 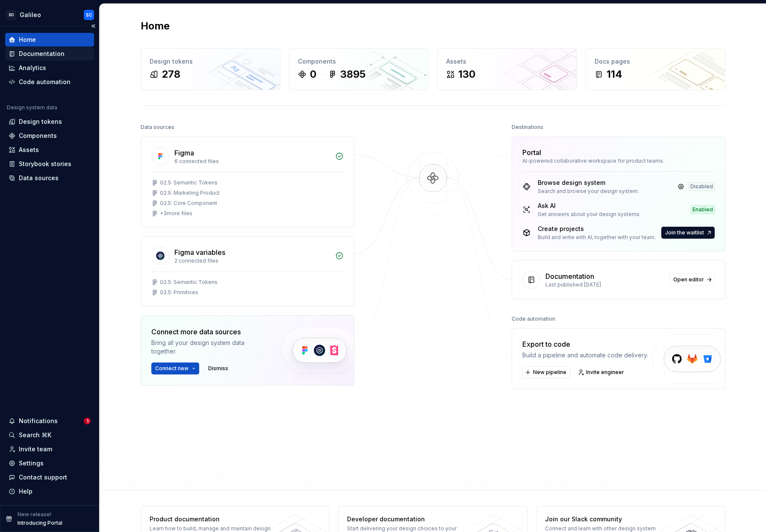 I want to click on div: G2.5: Marketing Product, so click(x=190, y=193).